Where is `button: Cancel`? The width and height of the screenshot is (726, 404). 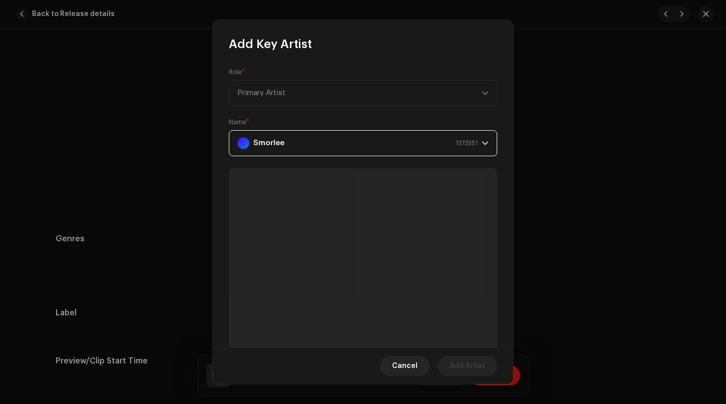 button: Cancel is located at coordinates (405, 366).